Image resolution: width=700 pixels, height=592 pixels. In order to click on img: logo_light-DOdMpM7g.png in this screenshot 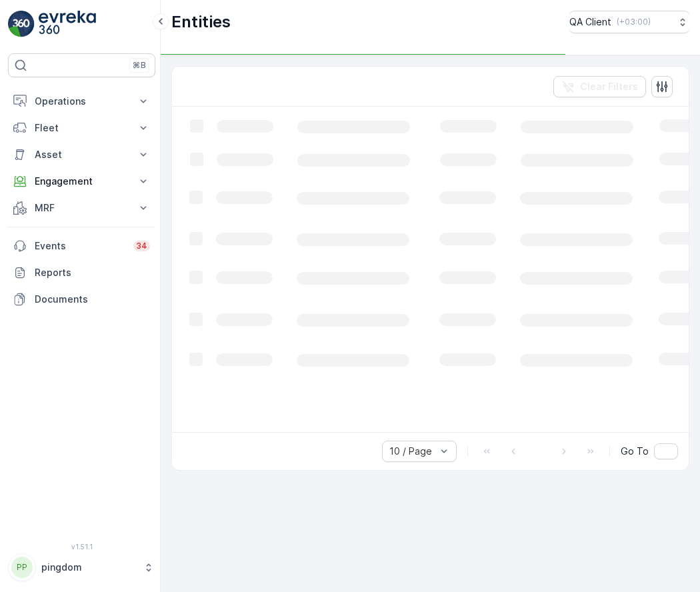, I will do `click(67, 24)`.